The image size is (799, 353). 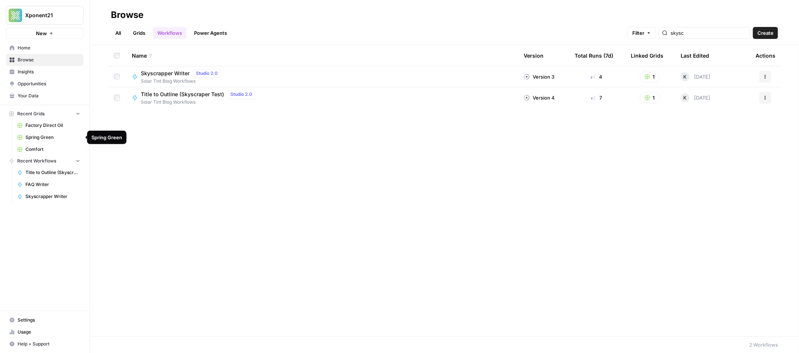 I want to click on div: Linked Grids, so click(x=647, y=55).